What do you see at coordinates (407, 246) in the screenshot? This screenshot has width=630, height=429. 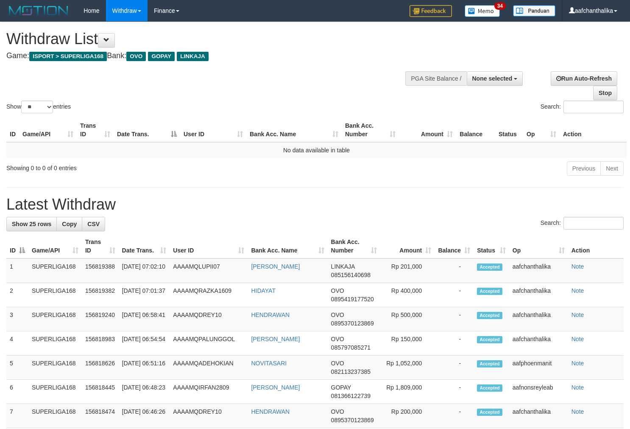 I see `th: Amount: activate to sort column ascending` at bounding box center [407, 246].